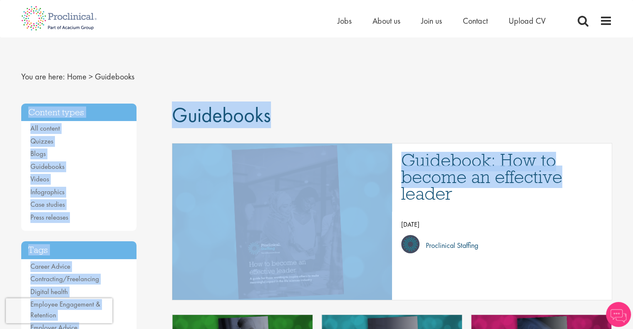 The image size is (633, 329). What do you see at coordinates (49, 217) in the screenshot?
I see `a: Press releases` at bounding box center [49, 217].